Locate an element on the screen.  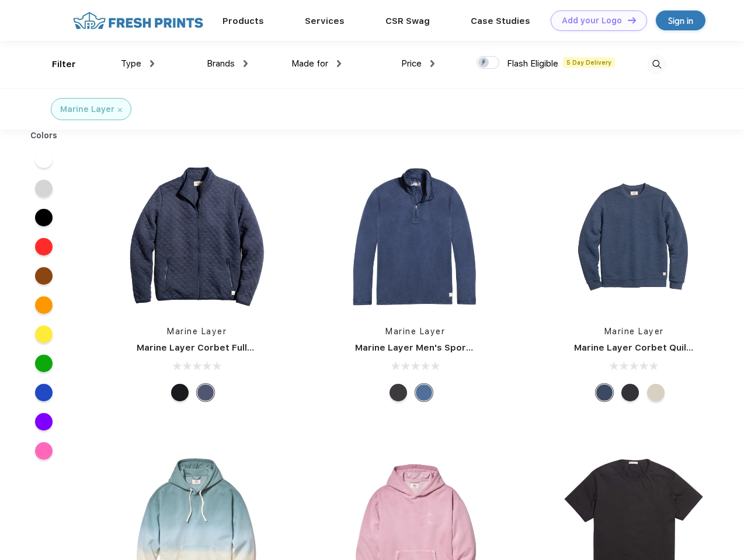
a: CSR Swag is located at coordinates (408, 21).